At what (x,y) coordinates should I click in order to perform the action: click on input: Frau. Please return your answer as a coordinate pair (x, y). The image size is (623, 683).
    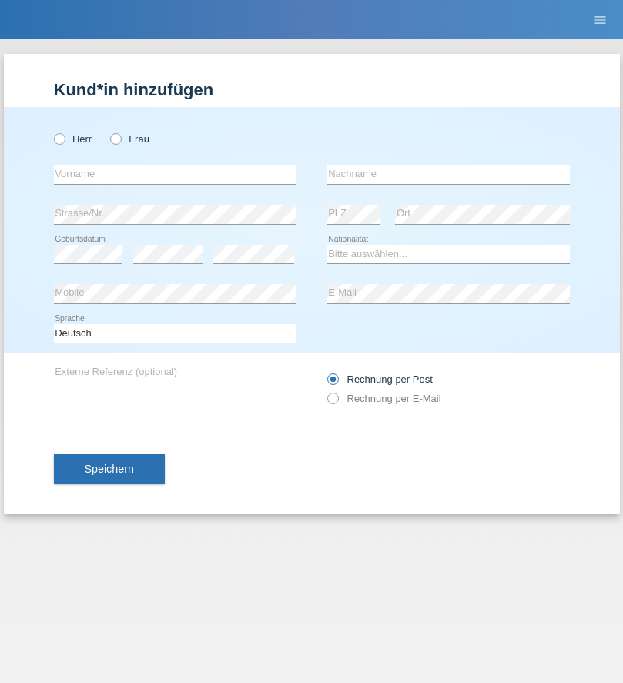
    Looking at the image, I should click on (115, 138).